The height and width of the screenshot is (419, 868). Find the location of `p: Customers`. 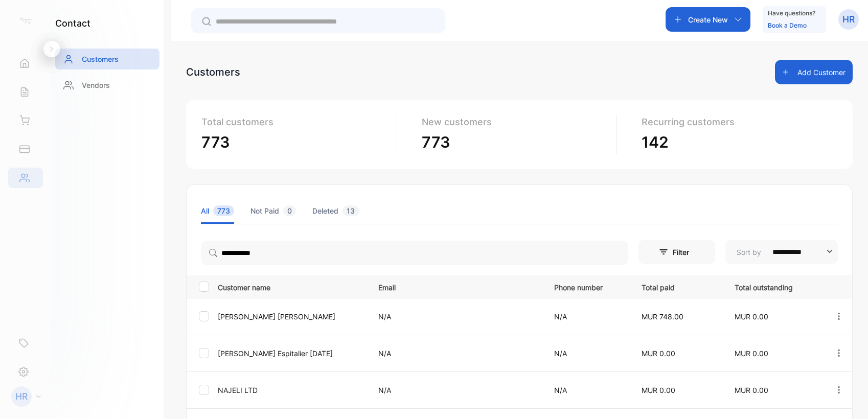

p: Customers is located at coordinates (100, 59).